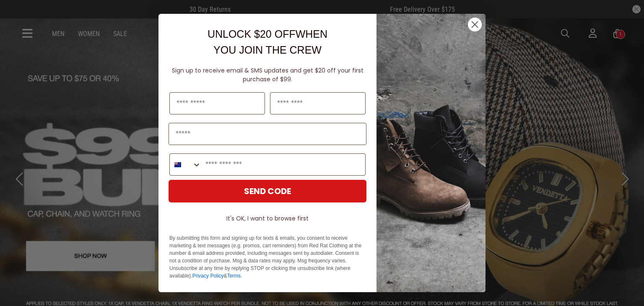 This screenshot has height=306, width=644. Describe the element at coordinates (267, 219) in the screenshot. I see `button: It's OK, I want to browse first` at that location.